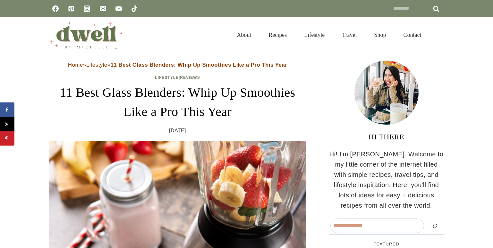 The image size is (493, 248). Describe the element at coordinates (380, 35) in the screenshot. I see `a: Shop` at that location.